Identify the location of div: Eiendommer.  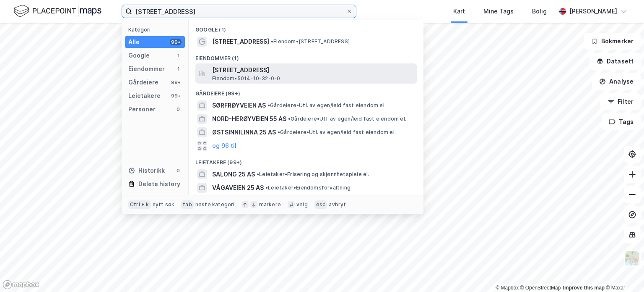
(146, 69).